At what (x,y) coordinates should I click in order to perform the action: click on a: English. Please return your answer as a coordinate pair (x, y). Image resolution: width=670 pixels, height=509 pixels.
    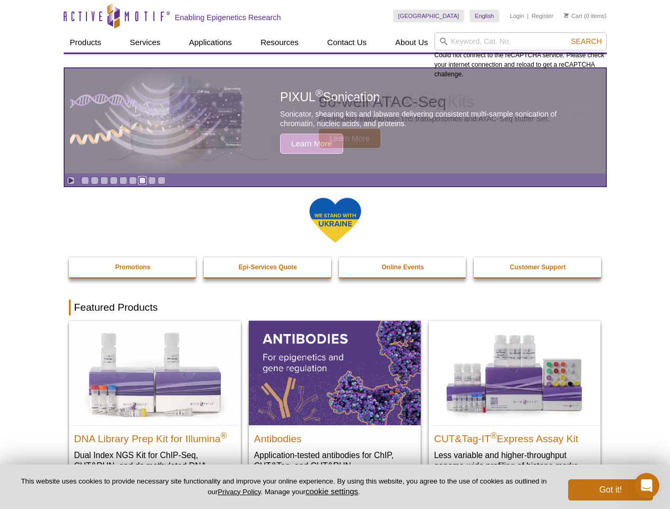
    Looking at the image, I should click on (485, 16).